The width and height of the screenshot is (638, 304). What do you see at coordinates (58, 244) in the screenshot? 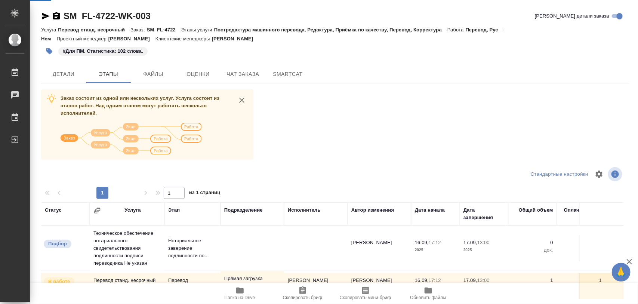
I see `p: Подбор` at bounding box center [58, 244].